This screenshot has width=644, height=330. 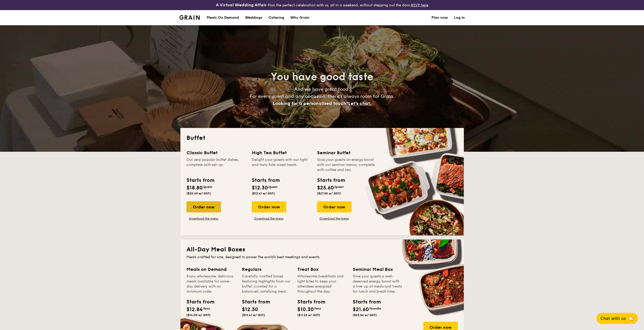 What do you see at coordinates (365, 315) in the screenshot?
I see `span: ($23.54 w/ GST)` at bounding box center [365, 315].